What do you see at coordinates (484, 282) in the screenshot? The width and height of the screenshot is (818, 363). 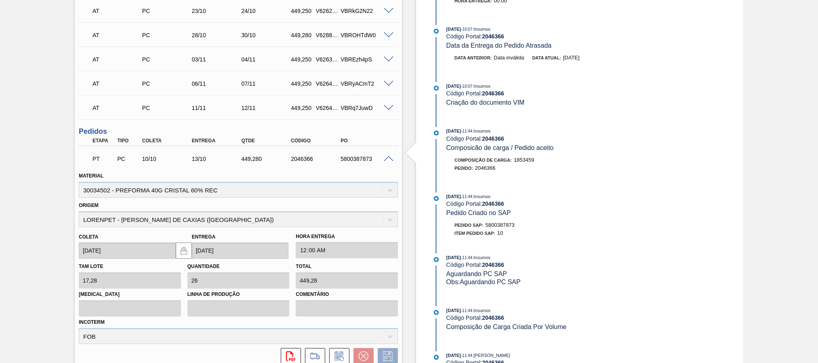 I see `span: Obs: Aguardando PC SAP` at bounding box center [484, 282].